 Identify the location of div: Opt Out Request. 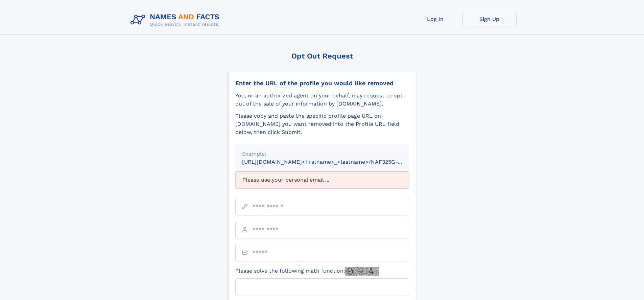
(322, 56).